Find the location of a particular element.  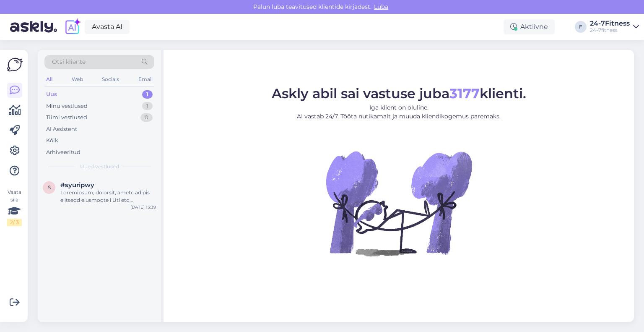

span: s is located at coordinates (49, 187).